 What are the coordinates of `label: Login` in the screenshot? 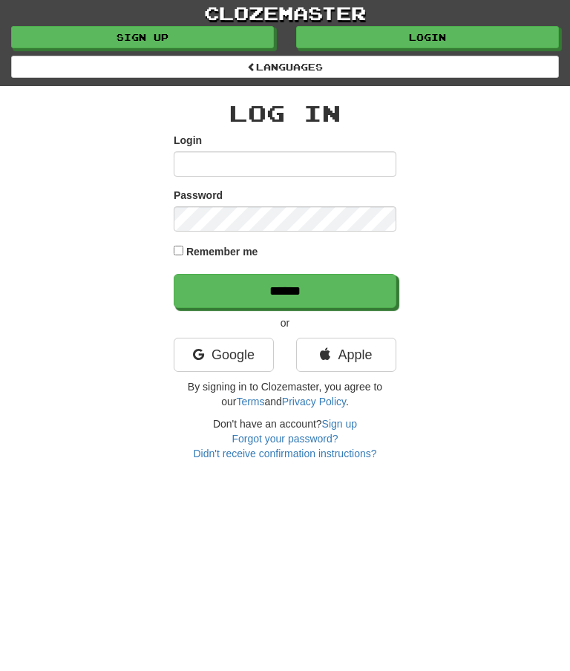 It's located at (188, 140).